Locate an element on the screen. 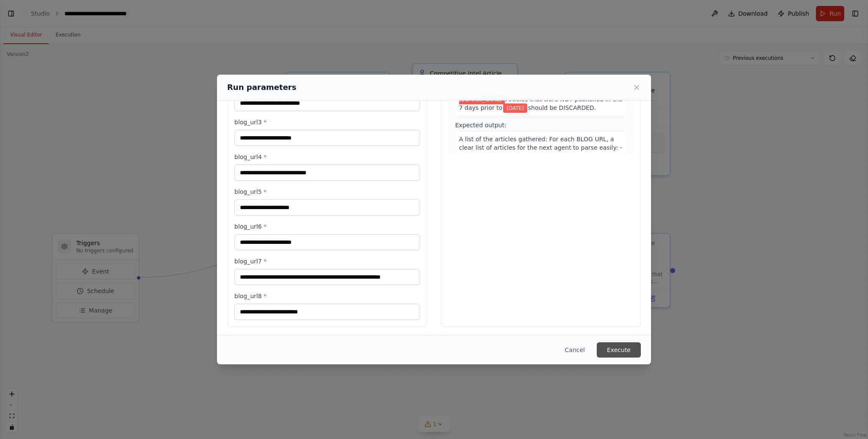  label: blog_url4 is located at coordinates (327, 157).